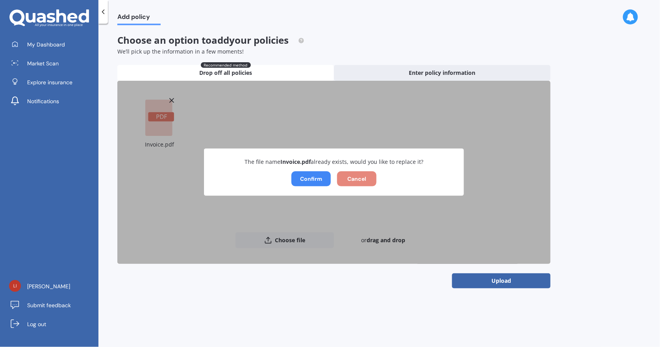 This screenshot has width=660, height=347. Describe the element at coordinates (211, 40) in the screenshot. I see `span: Choose an option` at that location.